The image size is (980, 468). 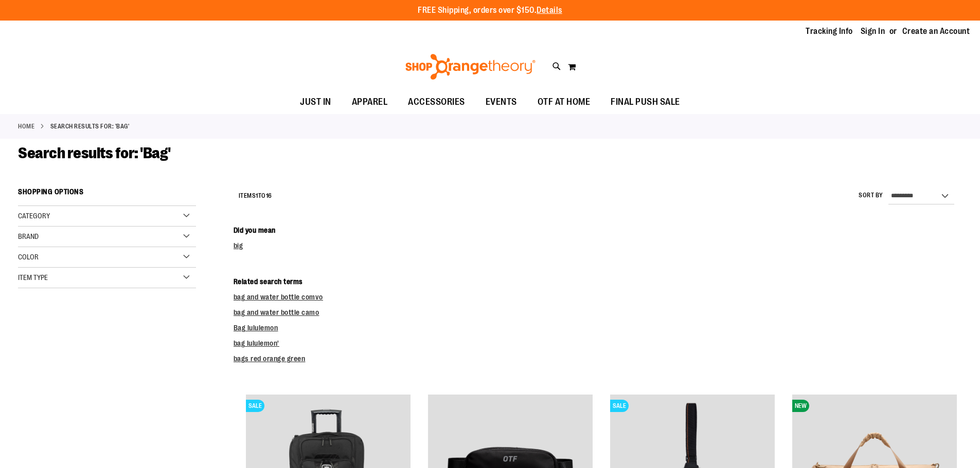 What do you see at coordinates (470, 66) in the screenshot?
I see `img: Shop Orangetheory` at bounding box center [470, 66].